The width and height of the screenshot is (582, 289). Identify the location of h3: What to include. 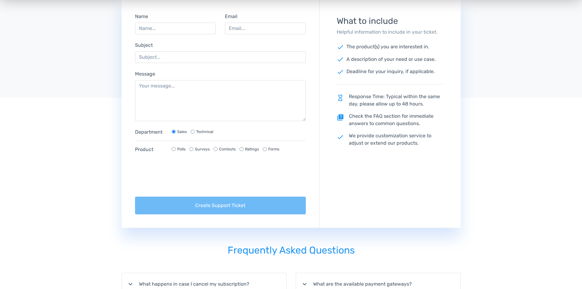
(390, 21).